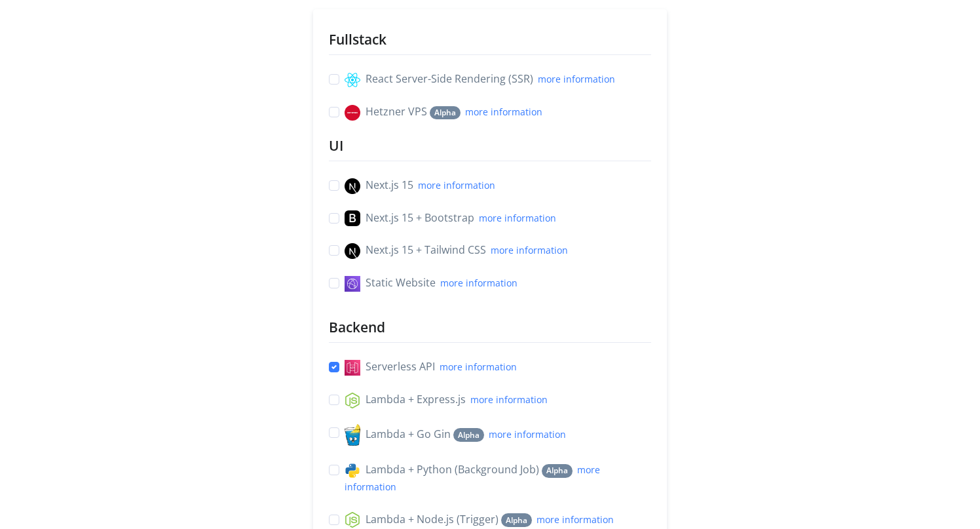 The height and width of the screenshot is (529, 980). Describe the element at coordinates (444, 112) in the screenshot. I see `label: Hetzner VPS` at that location.